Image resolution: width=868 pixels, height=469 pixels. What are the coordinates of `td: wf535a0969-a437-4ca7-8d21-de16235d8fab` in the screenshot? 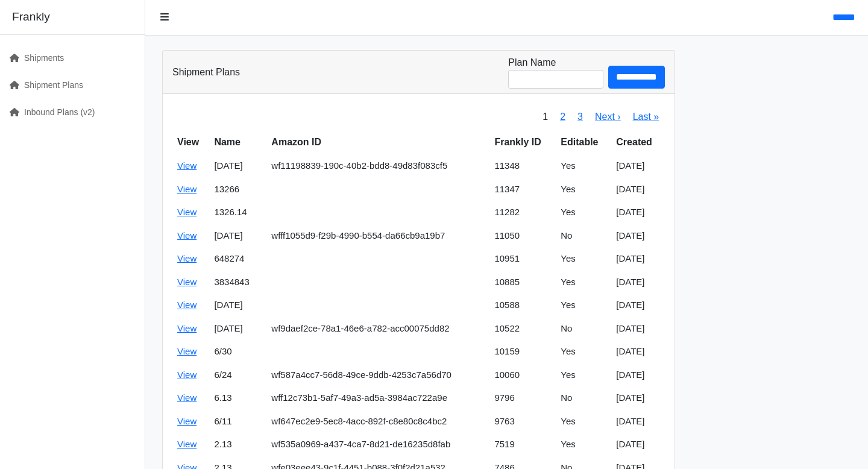 It's located at (378, 445).